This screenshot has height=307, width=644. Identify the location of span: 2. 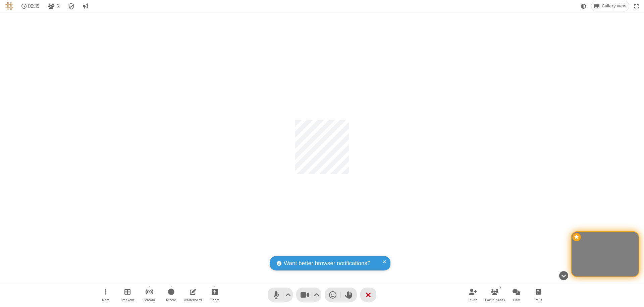
(58, 6).